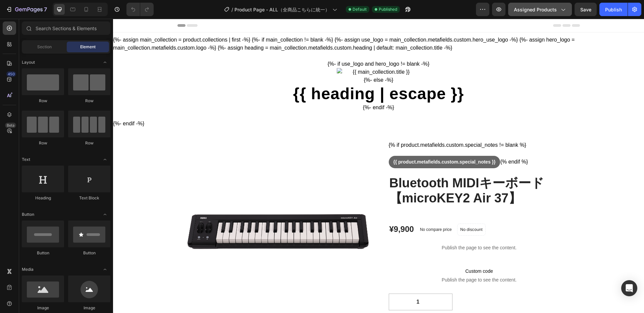 Image resolution: width=644 pixels, height=313 pixels. What do you see at coordinates (614, 10) in the screenshot?
I see `div: Publish` at bounding box center [614, 10].